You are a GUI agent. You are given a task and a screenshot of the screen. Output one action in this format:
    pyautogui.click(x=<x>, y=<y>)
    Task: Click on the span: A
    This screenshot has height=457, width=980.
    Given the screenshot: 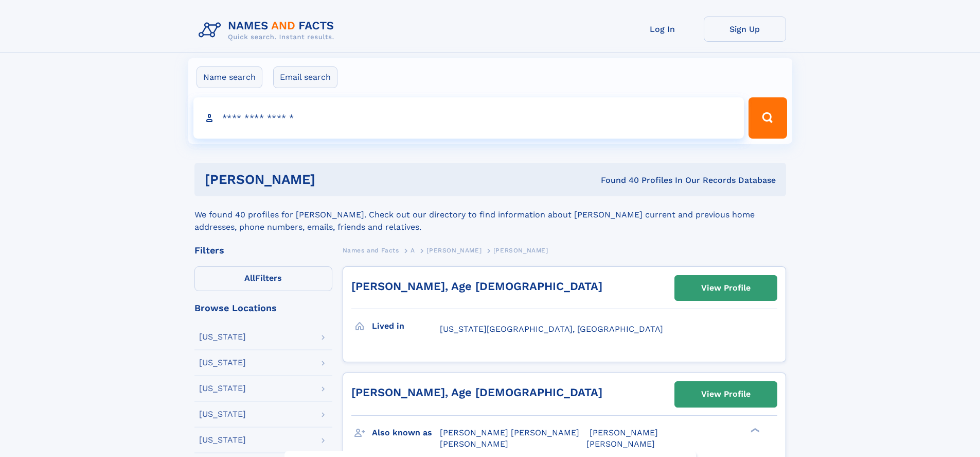 What is the action you would take?
    pyautogui.click(x=412, y=250)
    